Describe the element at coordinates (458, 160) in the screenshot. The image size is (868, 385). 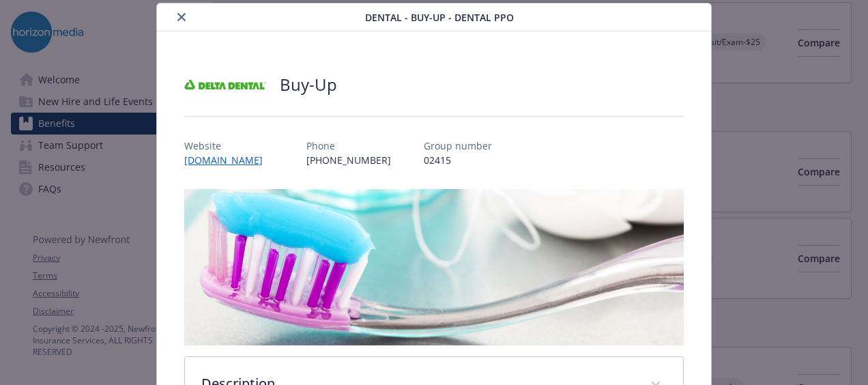
I see `p: 02415` at that location.